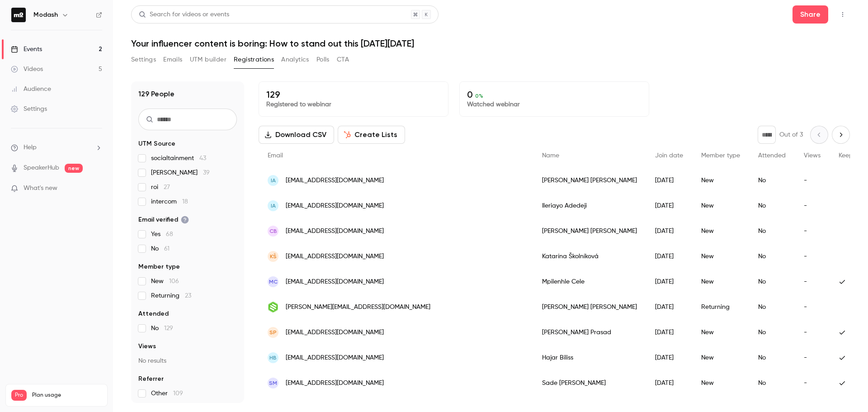 The width and height of the screenshot is (868, 412). I want to click on div: Returning, so click(721, 307).